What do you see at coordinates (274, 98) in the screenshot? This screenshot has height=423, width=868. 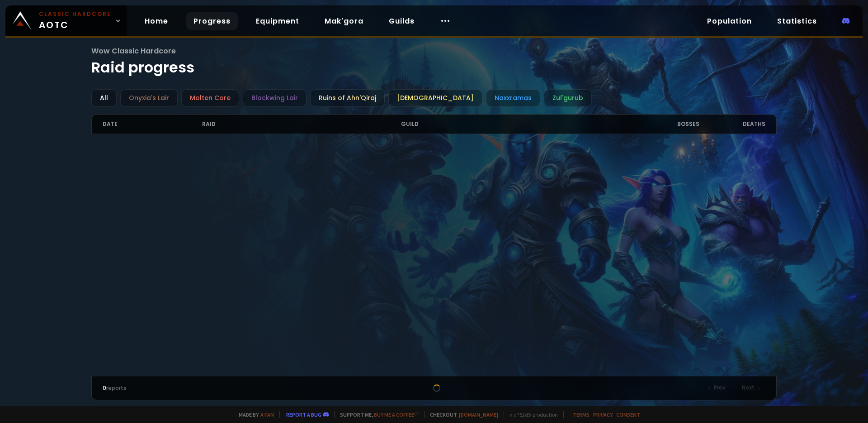 I see `div: Blackwing Lair` at bounding box center [274, 98].